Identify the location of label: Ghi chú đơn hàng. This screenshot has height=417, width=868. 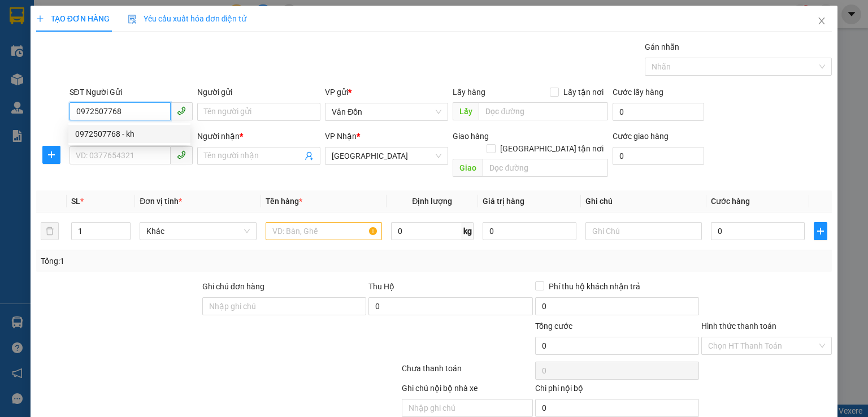
(233, 286).